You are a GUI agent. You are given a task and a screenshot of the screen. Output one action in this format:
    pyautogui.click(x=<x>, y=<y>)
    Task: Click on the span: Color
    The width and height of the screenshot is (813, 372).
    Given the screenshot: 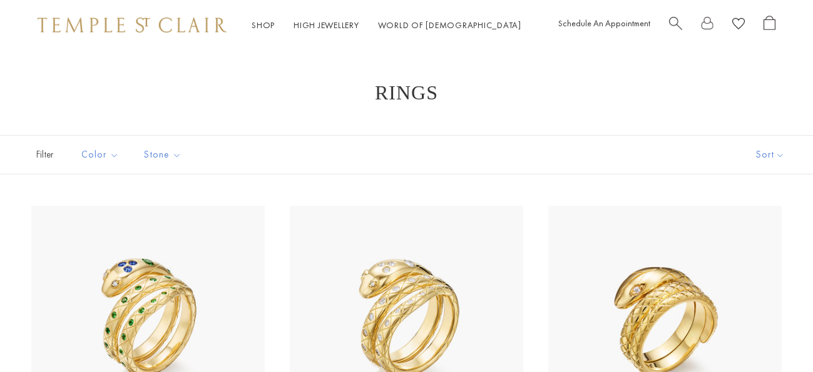 What is the action you would take?
    pyautogui.click(x=101, y=155)
    